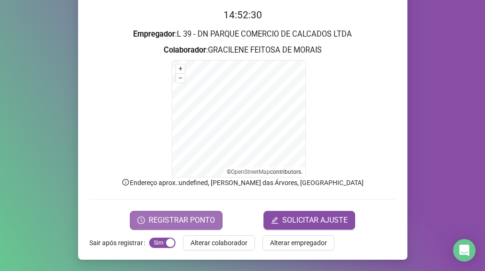 This screenshot has width=485, height=271. I want to click on a: OpenStreetMap, so click(250, 172).